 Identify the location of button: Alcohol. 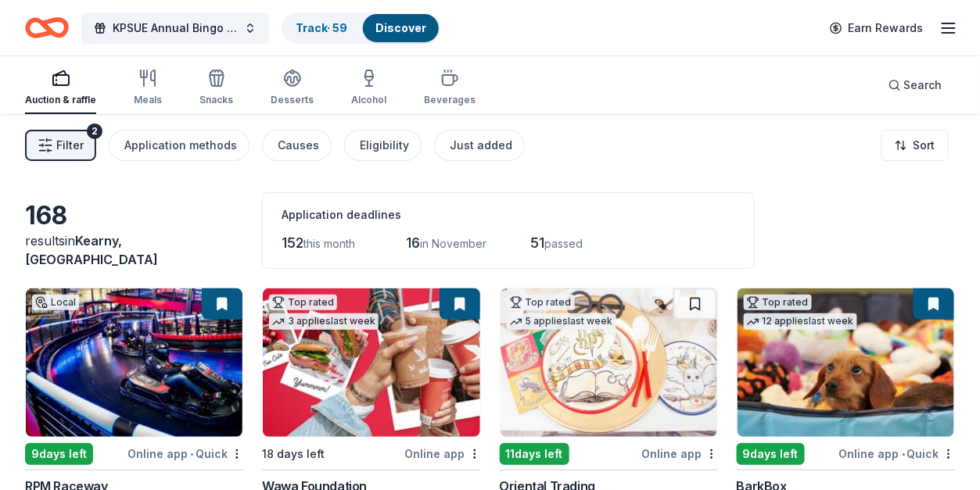
(368, 88).